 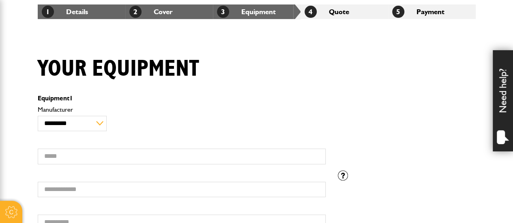 What do you see at coordinates (182, 98) in the screenshot?
I see `p: Equipment` at bounding box center [182, 98].